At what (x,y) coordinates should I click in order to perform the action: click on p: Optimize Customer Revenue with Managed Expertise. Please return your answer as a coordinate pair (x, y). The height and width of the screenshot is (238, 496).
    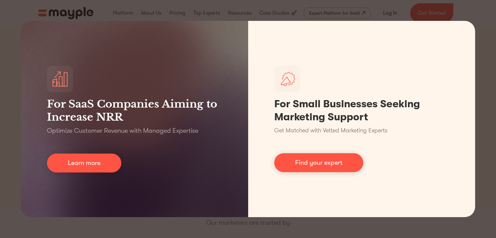
    Looking at the image, I should click on (123, 131).